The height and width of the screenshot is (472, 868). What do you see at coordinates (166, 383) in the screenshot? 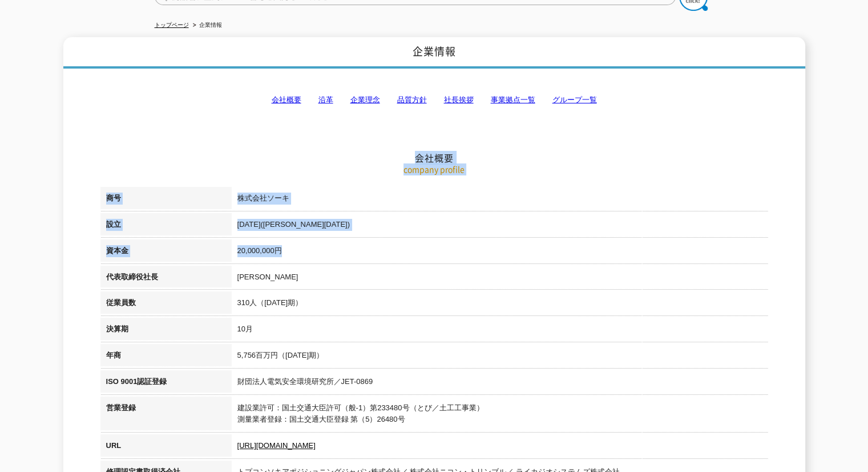
I see `th: ISO 9001認証登録` at bounding box center [166, 383].